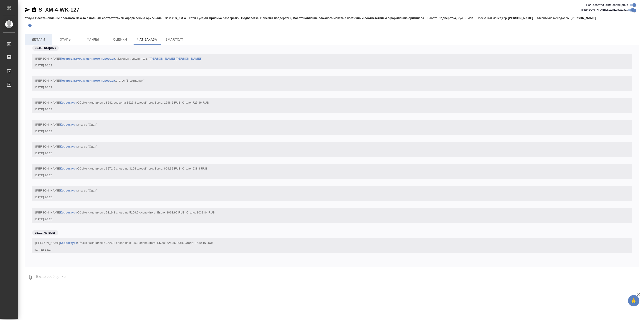 Image resolution: width=644 pixels, height=320 pixels. I want to click on p: Клиентские менеджеры, so click(553, 18).